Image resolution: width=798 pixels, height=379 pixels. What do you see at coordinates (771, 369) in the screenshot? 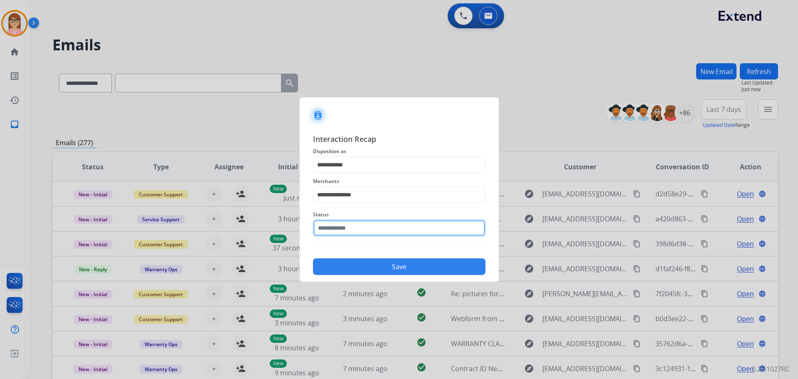
I see `p: 0.20.1027RC` at bounding box center [771, 369].